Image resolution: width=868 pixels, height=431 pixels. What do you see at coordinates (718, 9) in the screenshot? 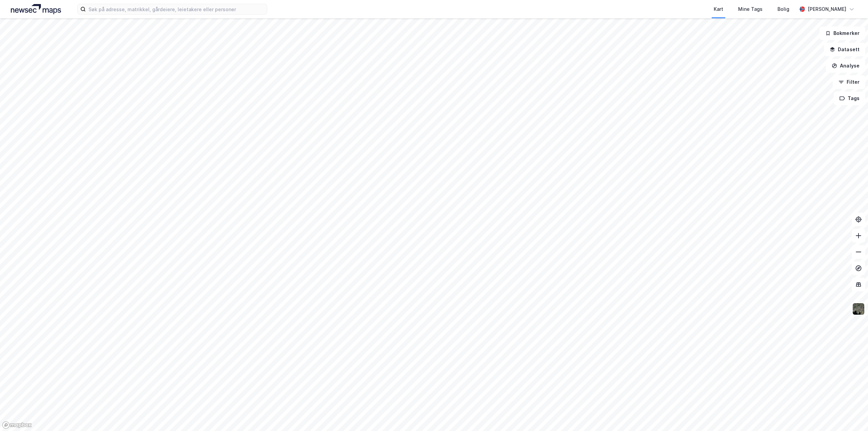
I see `div: Kart` at bounding box center [718, 9].